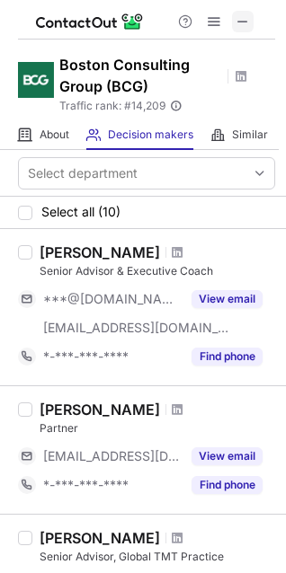 This screenshot has height=573, width=286. Describe the element at coordinates (83, 173) in the screenshot. I see `div: Select department` at that location.